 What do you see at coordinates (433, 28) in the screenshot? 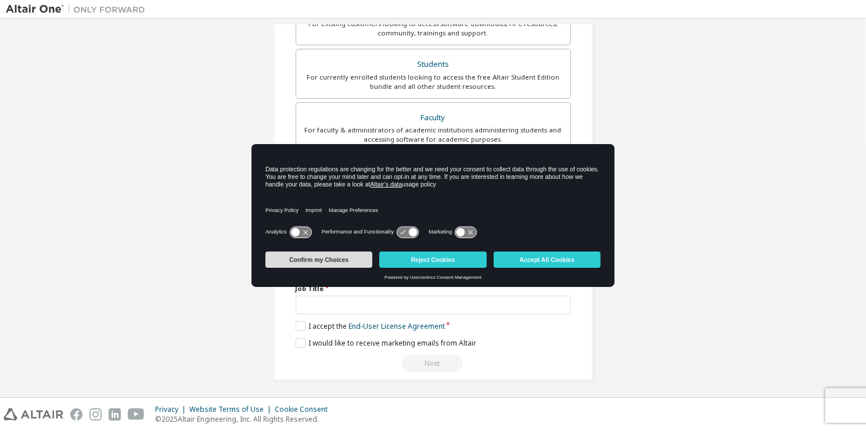
I see `div: For existing customers looking to access software downloads, HPC resources, community, trainings ...` at bounding box center [433, 28].